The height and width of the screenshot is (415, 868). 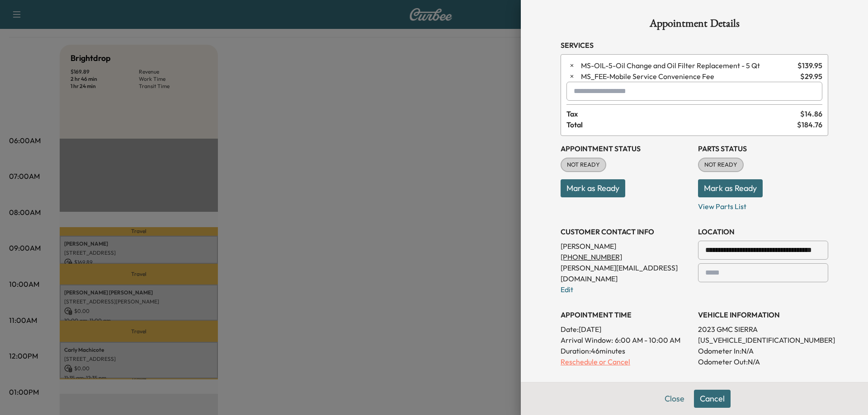 What do you see at coordinates (763, 204) in the screenshot?
I see `p: View Parts List` at bounding box center [763, 204].